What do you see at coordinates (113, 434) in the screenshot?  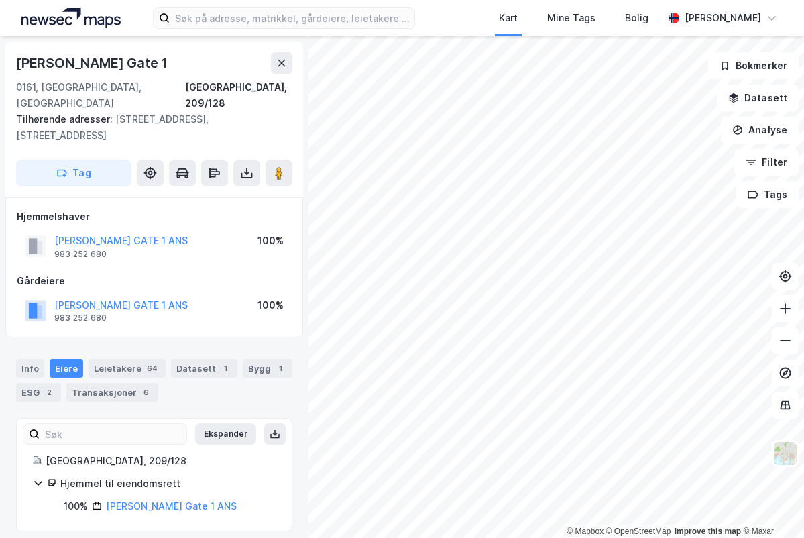 I see `input: Søk` at bounding box center [113, 434].